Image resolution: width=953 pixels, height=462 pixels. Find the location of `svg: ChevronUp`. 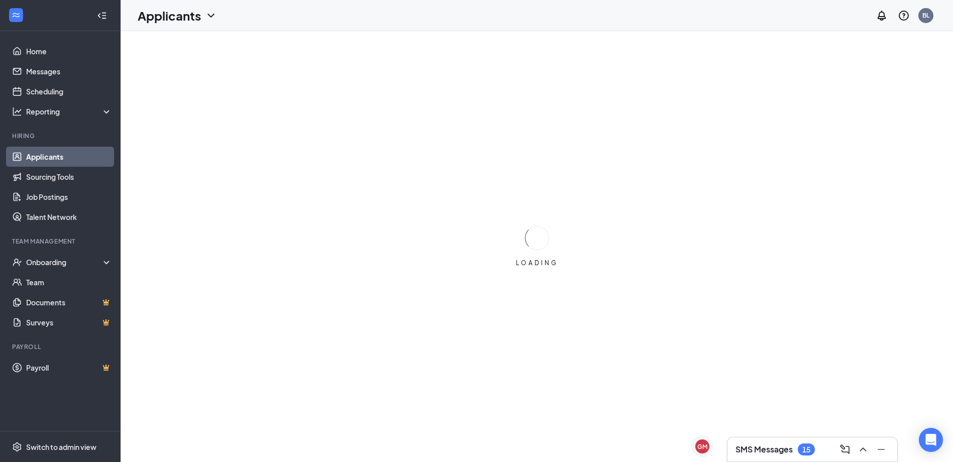

svg: ChevronUp is located at coordinates (863, 450).